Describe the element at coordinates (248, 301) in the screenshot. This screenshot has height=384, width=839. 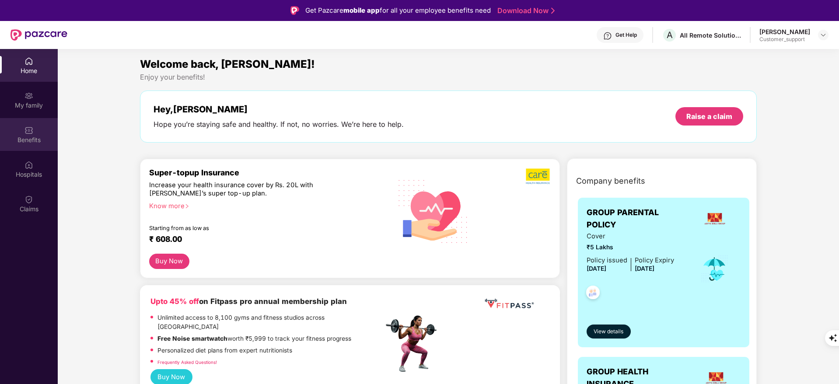
I see `b: on Fitpass pro annual membership plan` at that location.